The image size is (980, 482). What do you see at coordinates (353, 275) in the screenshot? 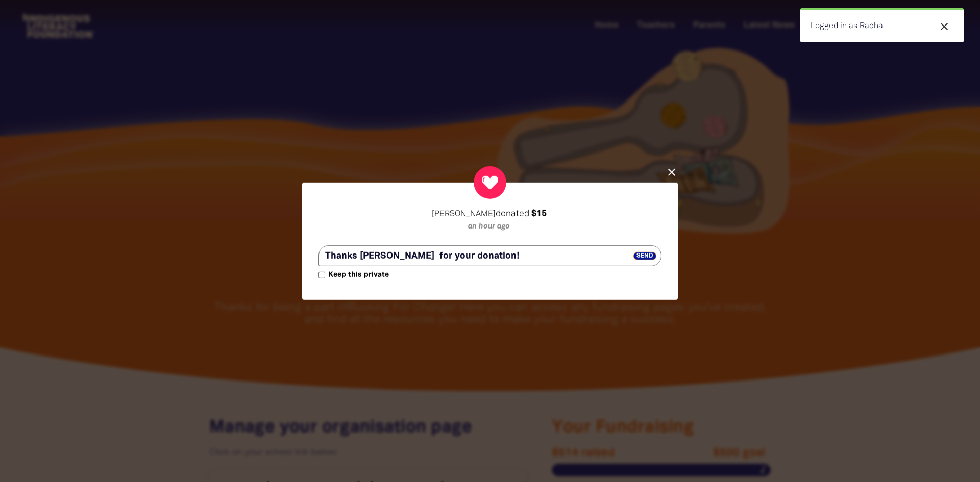
I see `label: Keep this private` at bounding box center [353, 275].